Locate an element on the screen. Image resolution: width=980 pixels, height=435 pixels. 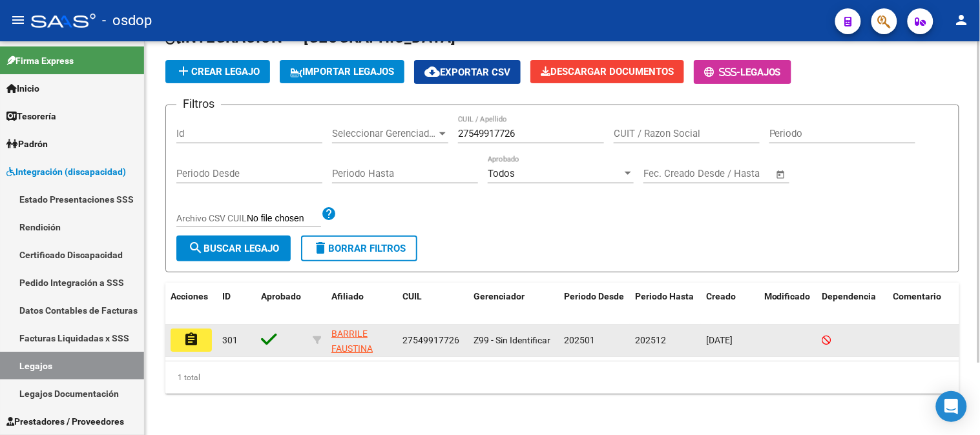
input: Archivo CSV CUIL is located at coordinates (284, 218).